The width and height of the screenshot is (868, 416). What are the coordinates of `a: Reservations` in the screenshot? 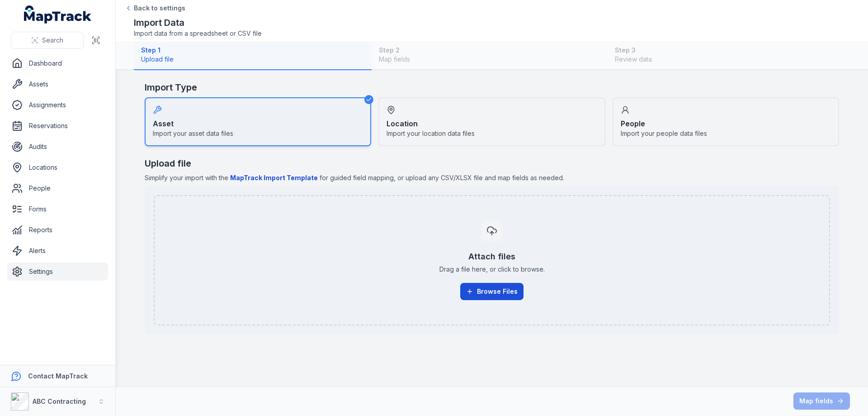 It's located at (57, 126).